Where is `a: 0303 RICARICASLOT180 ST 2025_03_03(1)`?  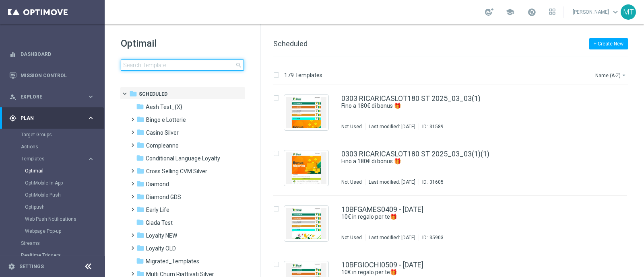 a: 0303 RICARICASLOT180 ST 2025_03_03(1) is located at coordinates (411, 99).